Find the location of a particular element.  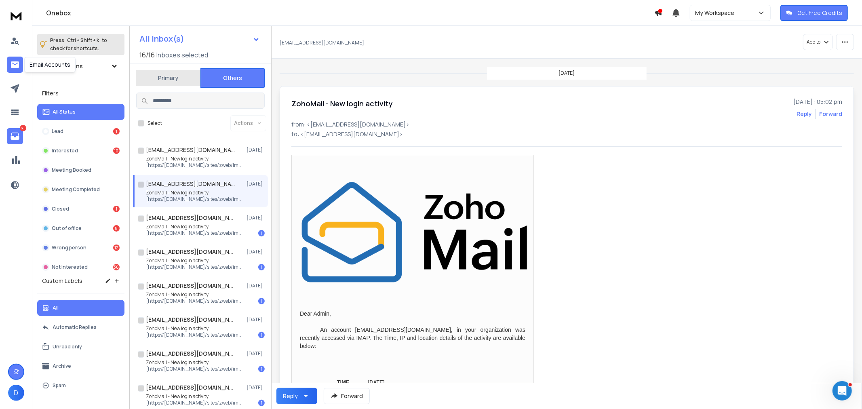

button: Others is located at coordinates (233, 78).